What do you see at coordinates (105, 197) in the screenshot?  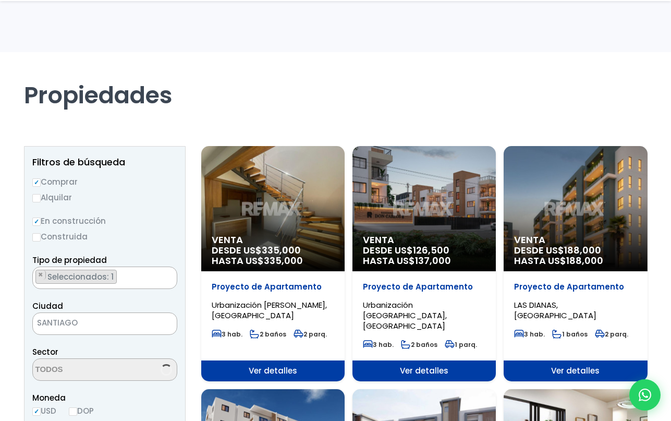 I see `label: Alquilar` at bounding box center [105, 197].